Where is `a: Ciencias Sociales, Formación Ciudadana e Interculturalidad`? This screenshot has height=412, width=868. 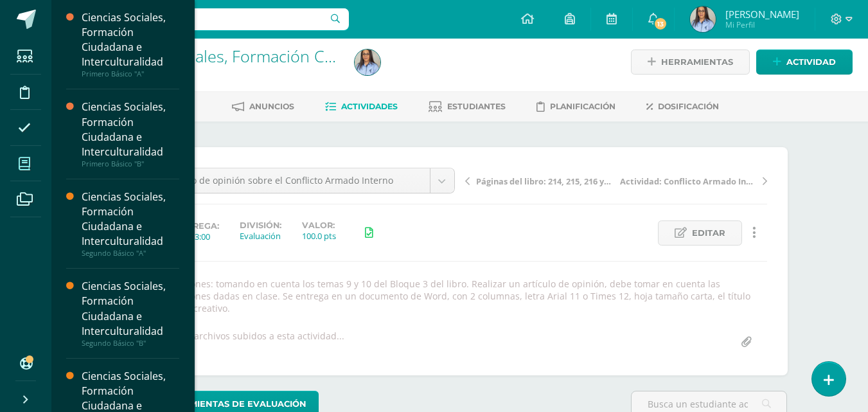
a: Ciencias Sociales, Formación Ciudadana e Interculturalidad is located at coordinates (315, 56).